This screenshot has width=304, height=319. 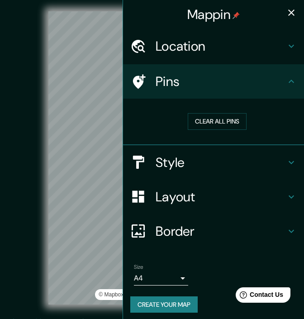 What do you see at coordinates (214, 46) in the screenshot?
I see `div: Location` at bounding box center [214, 46].